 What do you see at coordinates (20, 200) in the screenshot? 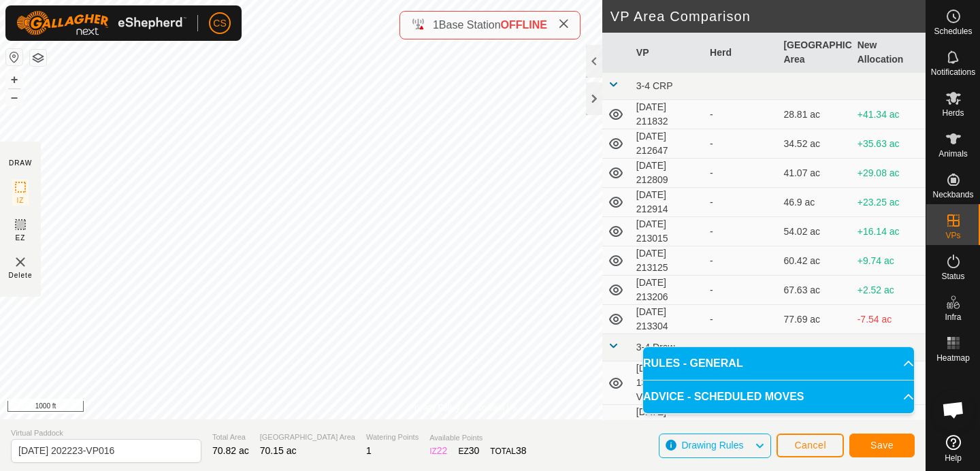
I see `span: IZ` at bounding box center [20, 200].